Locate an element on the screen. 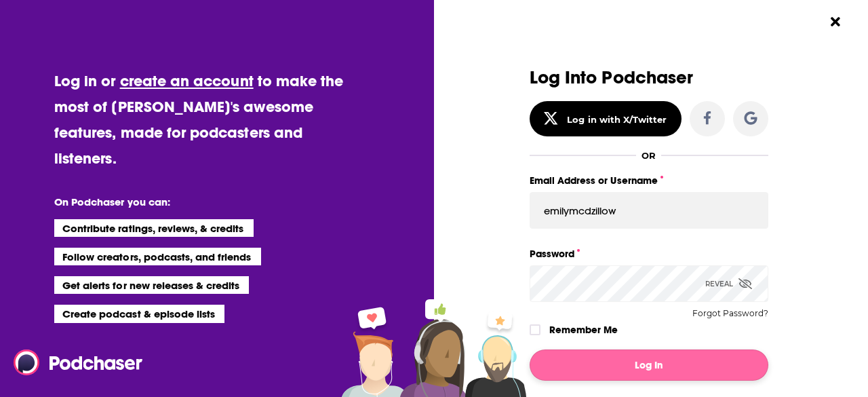 The width and height of the screenshot is (868, 397). div: Log in with X/Twitter is located at coordinates (617, 120).